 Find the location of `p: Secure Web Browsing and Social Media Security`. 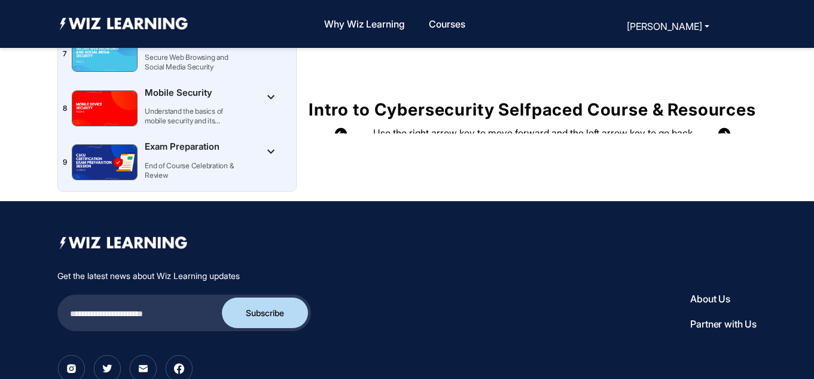

p: Secure Web Browsing and Social Media Security is located at coordinates (194, 62).